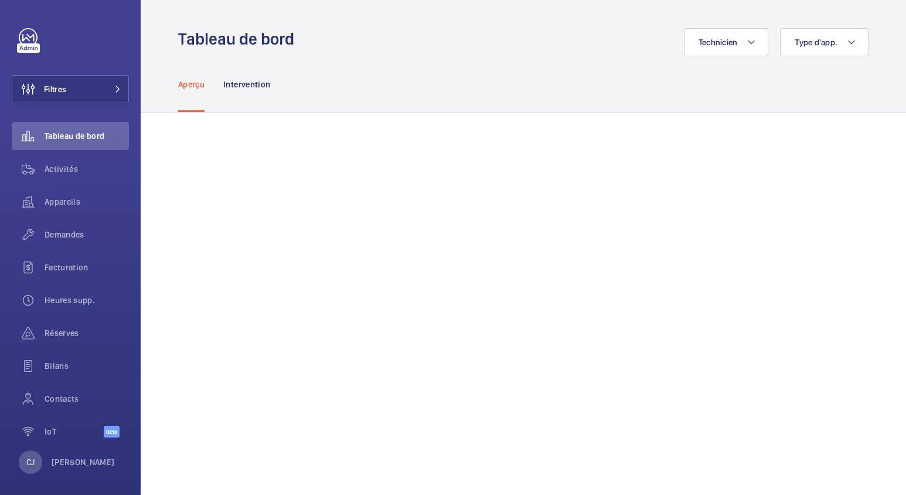 This screenshot has width=906, height=495. What do you see at coordinates (111, 431) in the screenshot?
I see `span: Beta` at bounding box center [111, 431].